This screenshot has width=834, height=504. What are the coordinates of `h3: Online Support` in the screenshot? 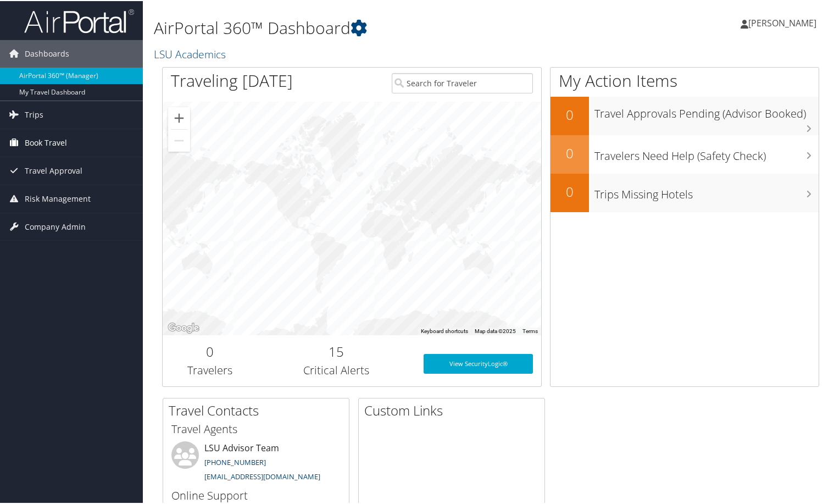 It's located at (256, 494).